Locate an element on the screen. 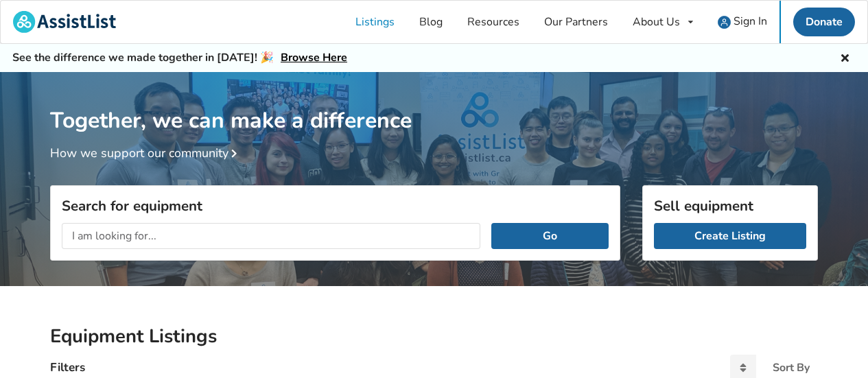 This screenshot has width=868, height=378. a: Create Listing is located at coordinates (730, 236).